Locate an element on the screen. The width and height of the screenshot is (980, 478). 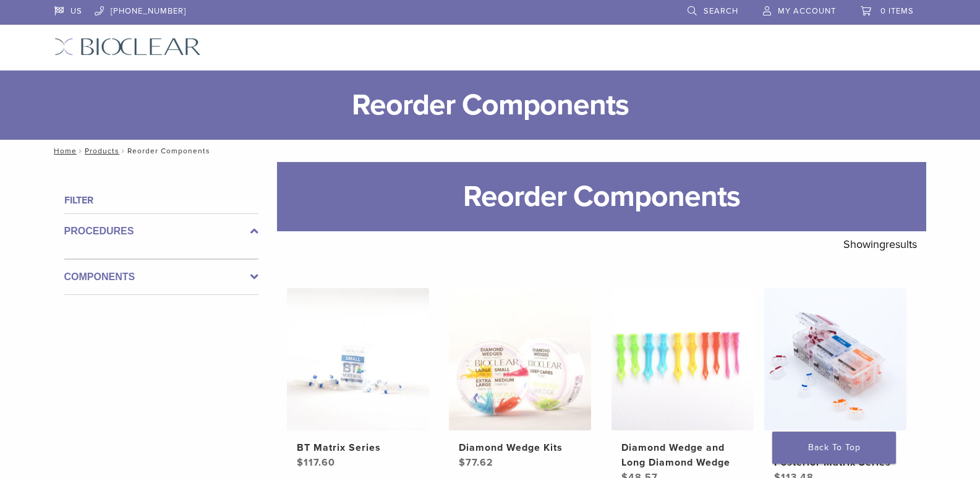
p: Showing results is located at coordinates (880, 244).